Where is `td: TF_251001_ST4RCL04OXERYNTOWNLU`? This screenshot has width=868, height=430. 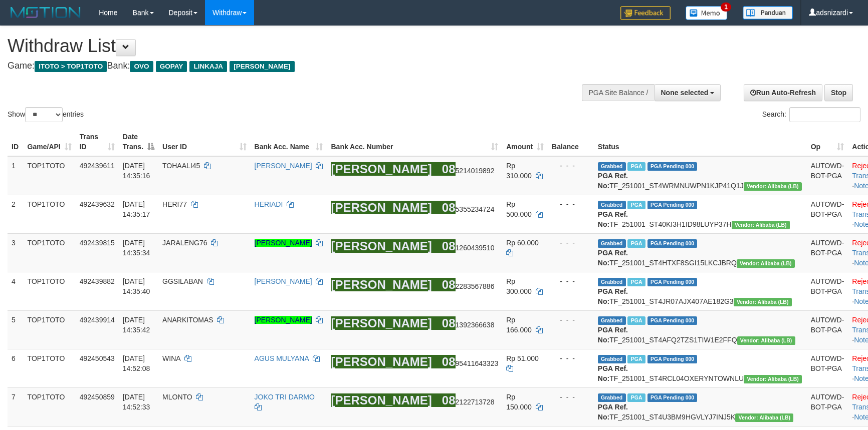 td: TF_251001_ST4RCL04OXERYNTOWNLU is located at coordinates (700, 368).